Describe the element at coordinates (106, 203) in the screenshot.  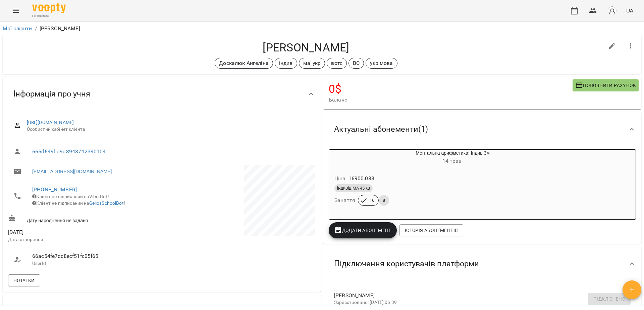
I see `a: GeliosSchoolBot` at that location.